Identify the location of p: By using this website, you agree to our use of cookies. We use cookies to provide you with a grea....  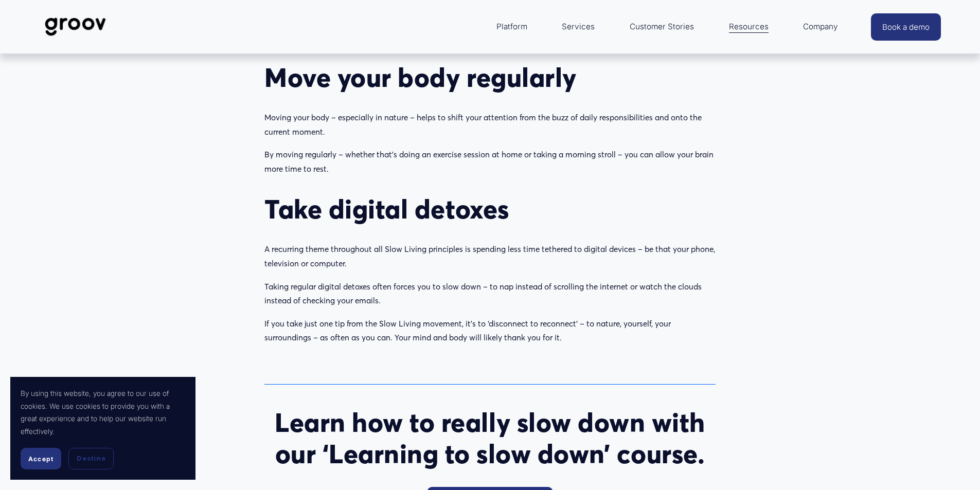
(103, 412).